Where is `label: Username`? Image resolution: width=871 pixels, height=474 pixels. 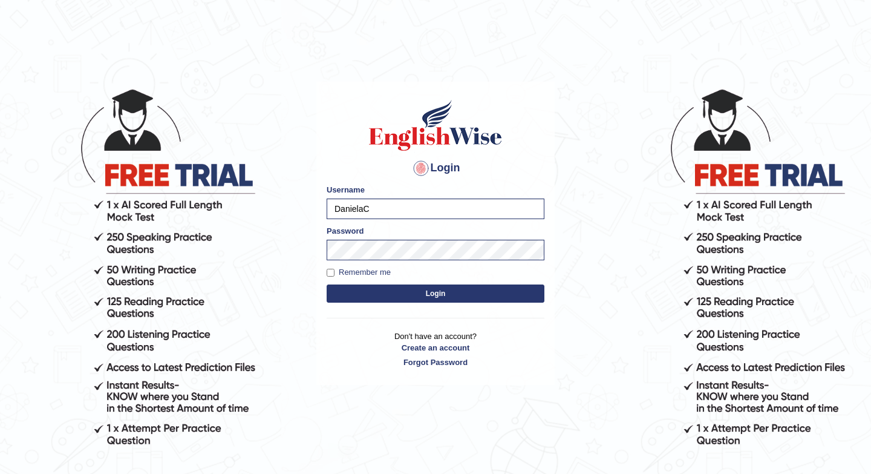 label: Username is located at coordinates (345, 189).